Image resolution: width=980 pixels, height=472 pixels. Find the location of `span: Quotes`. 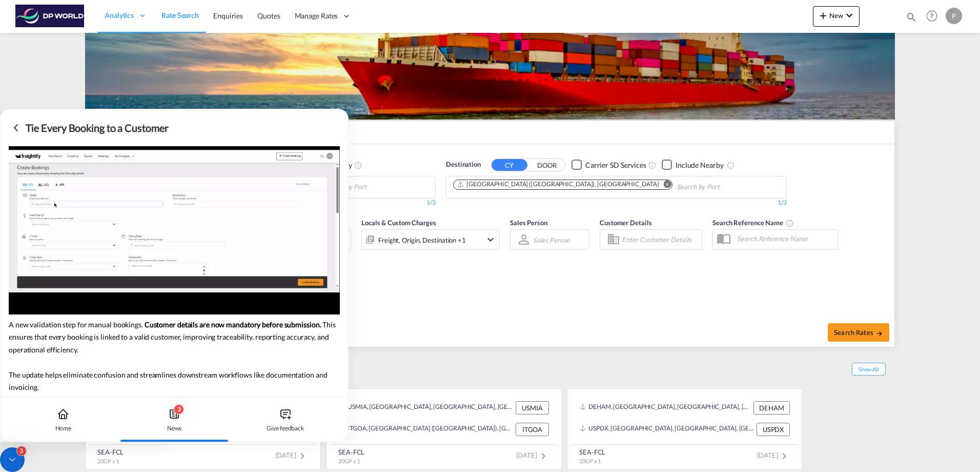

span: Quotes is located at coordinates (269, 15).